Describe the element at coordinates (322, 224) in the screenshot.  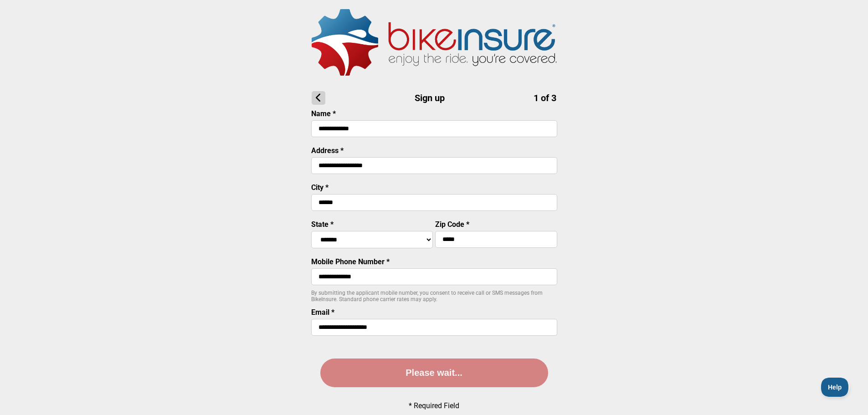
I see `label: State *` at that location.